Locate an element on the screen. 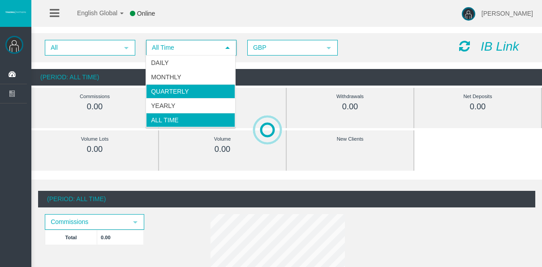 The width and height of the screenshot is (542, 267). span: Commissions is located at coordinates (86, 222).